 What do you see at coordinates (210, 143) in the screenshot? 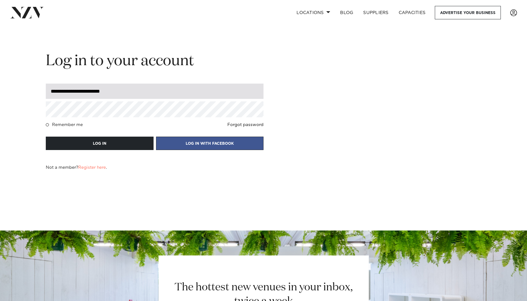
I see `button: LOG IN WITH FACEBOOK` at bounding box center [210, 143].